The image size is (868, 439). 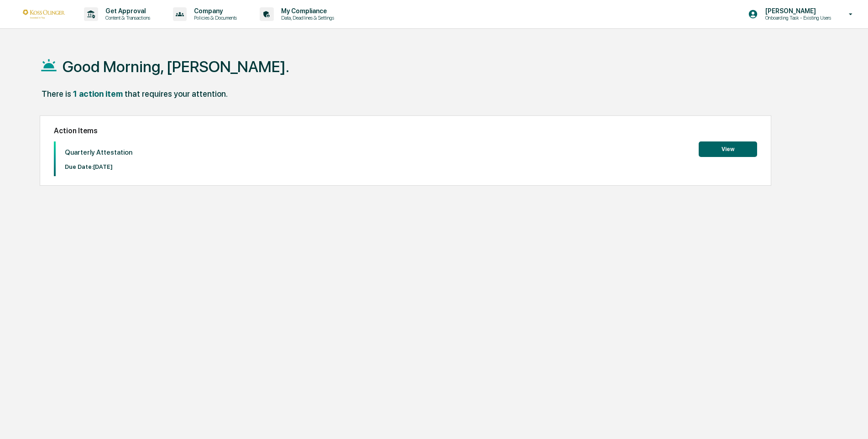 What do you see at coordinates (127, 11) in the screenshot?
I see `p: Get Approval` at bounding box center [127, 11].